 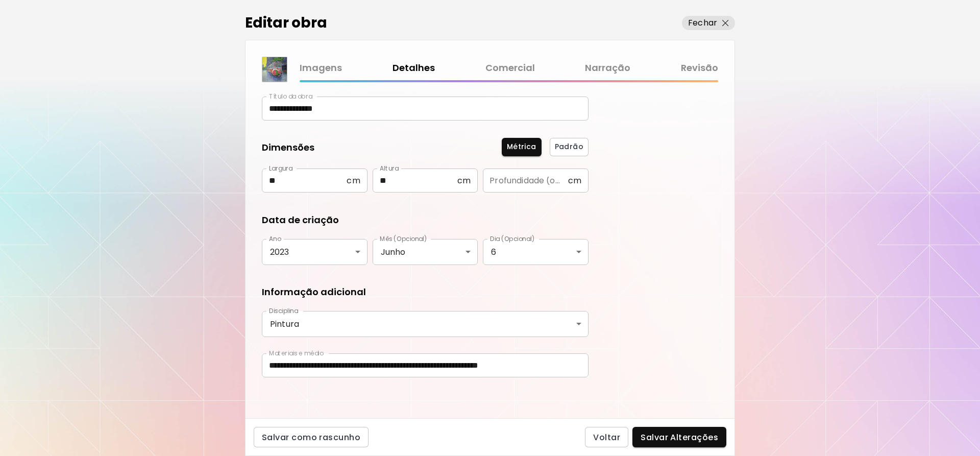 What do you see at coordinates (679, 437) in the screenshot?
I see `span: Salvar Alterações` at bounding box center [679, 437].